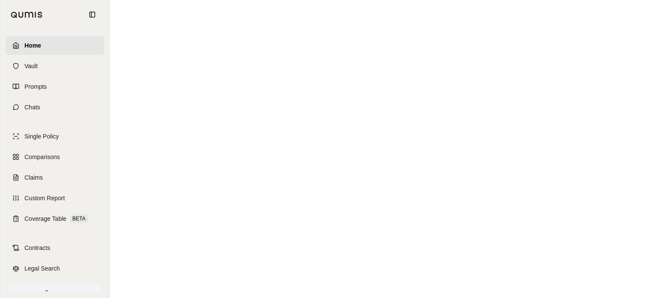 This screenshot has height=298, width=659. What do you see at coordinates (55, 45) in the screenshot?
I see `a: Home` at bounding box center [55, 45].